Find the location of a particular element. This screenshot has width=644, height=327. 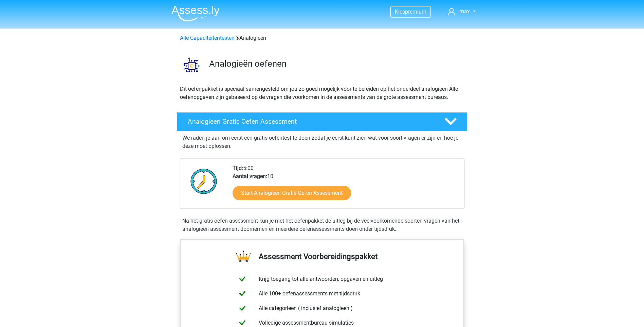

b: Tijd: is located at coordinates (238, 168).